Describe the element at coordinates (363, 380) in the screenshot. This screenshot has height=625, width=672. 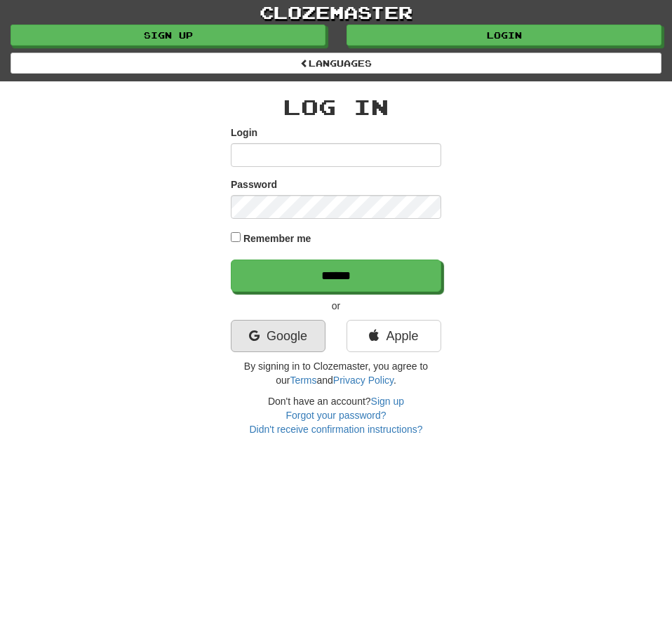
I see `a: Privacy Policy` at that location.